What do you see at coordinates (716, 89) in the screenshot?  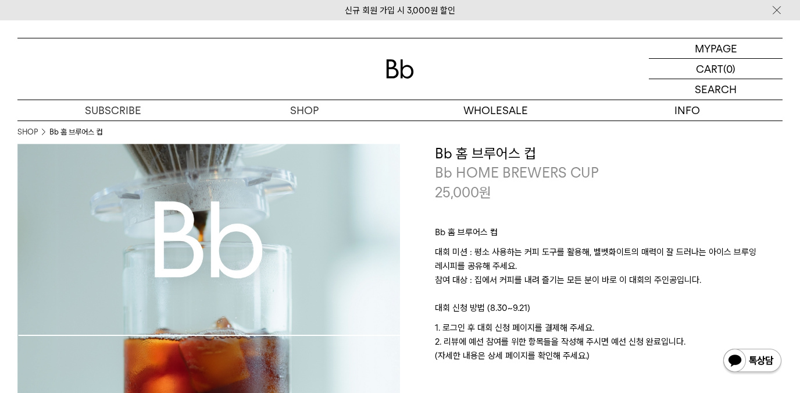 I see `p: SEARCH` at bounding box center [716, 89].